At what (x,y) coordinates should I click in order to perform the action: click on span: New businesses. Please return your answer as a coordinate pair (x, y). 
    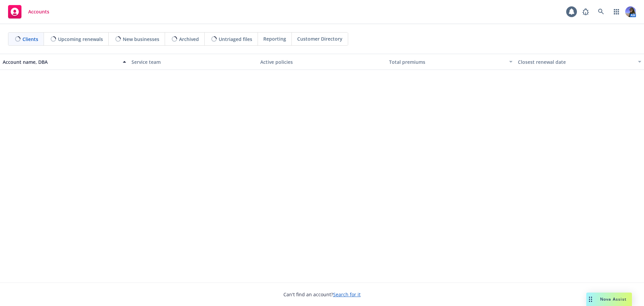
    Looking at the image, I should click on (141, 39).